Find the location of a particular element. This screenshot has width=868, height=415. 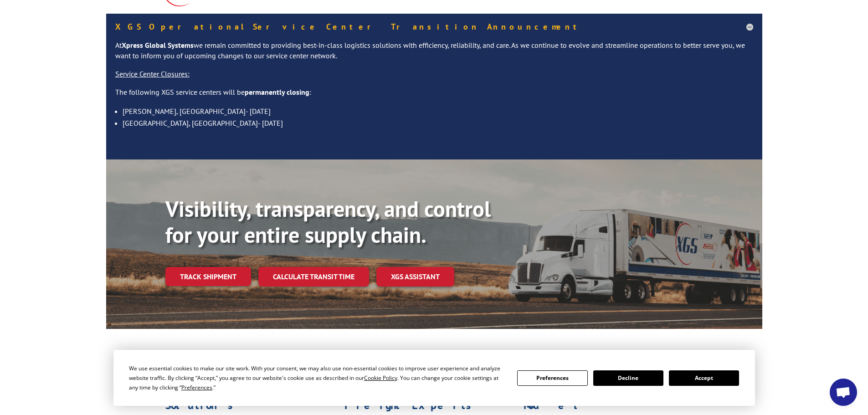

span: Preferences is located at coordinates (197, 387).